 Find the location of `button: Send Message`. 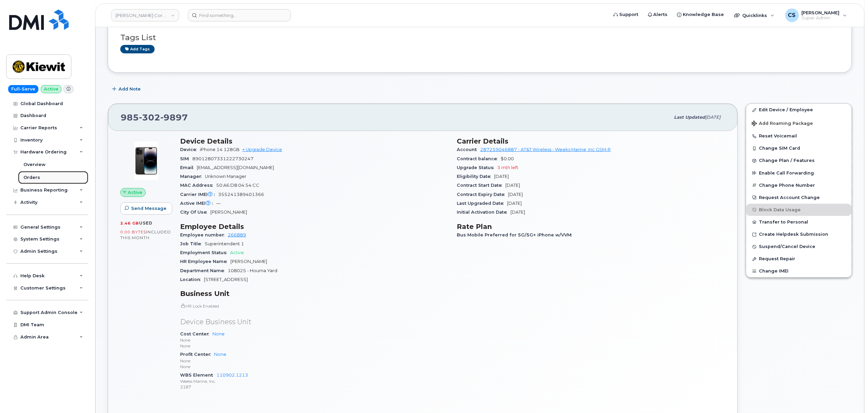

button: Send Message is located at coordinates (146, 209).